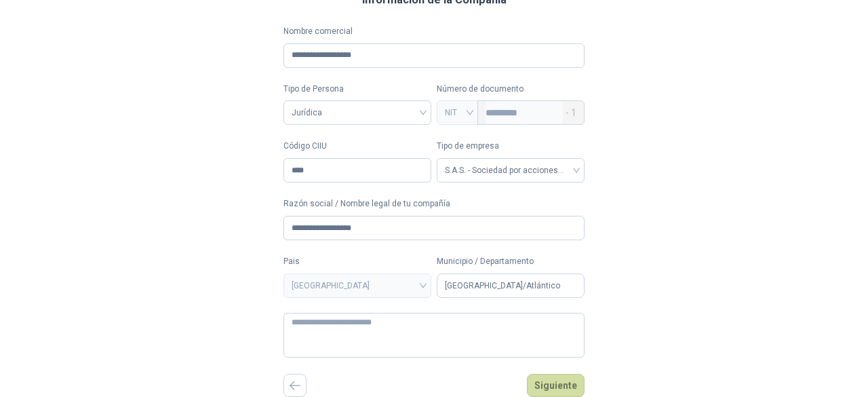 Image resolution: width=868 pixels, height=397 pixels. I want to click on label: Nombre comercial, so click(434, 31).